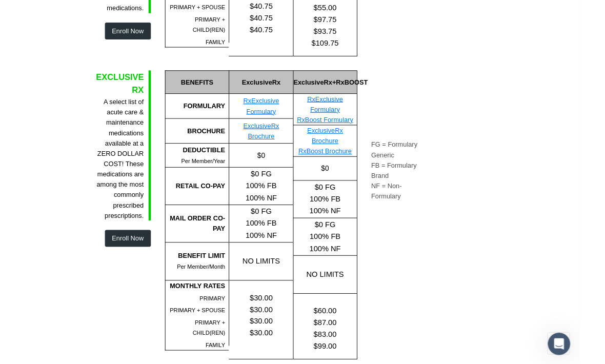 The image size is (605, 364). What do you see at coordinates (327, 8) in the screenshot?
I see `div: $55.00` at bounding box center [327, 8].